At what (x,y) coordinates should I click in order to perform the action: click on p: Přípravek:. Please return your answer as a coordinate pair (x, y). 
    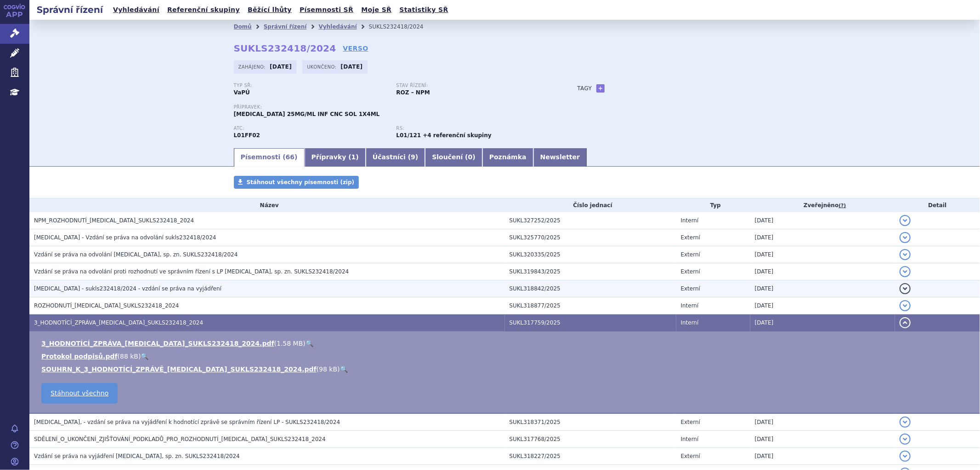
    Looking at the image, I should click on (397, 107).